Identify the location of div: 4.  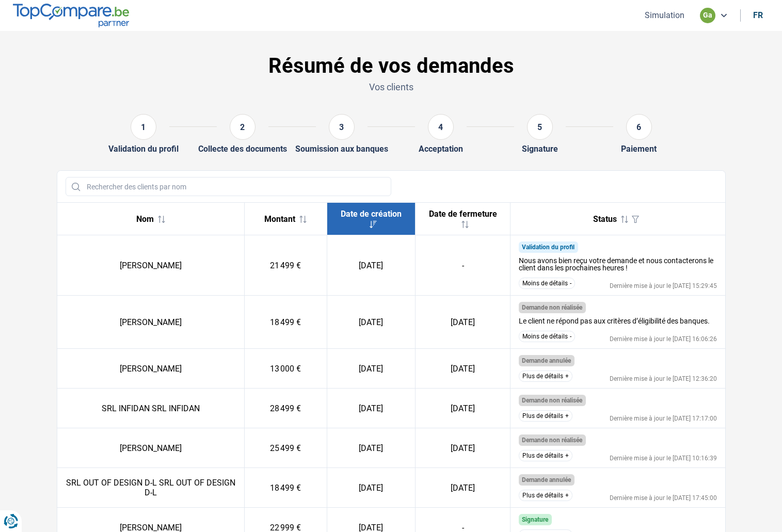
(441, 127).